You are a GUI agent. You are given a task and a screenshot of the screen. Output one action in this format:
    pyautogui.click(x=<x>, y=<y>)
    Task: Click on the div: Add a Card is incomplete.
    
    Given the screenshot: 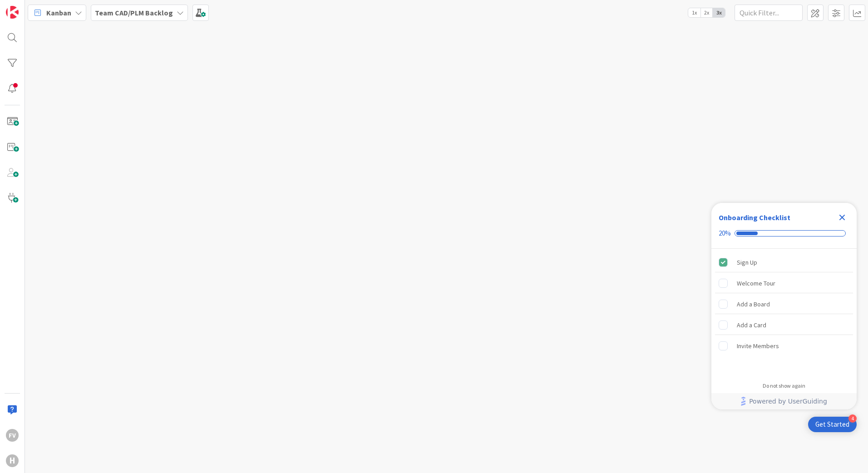 What is the action you would take?
    pyautogui.click(x=784, y=325)
    